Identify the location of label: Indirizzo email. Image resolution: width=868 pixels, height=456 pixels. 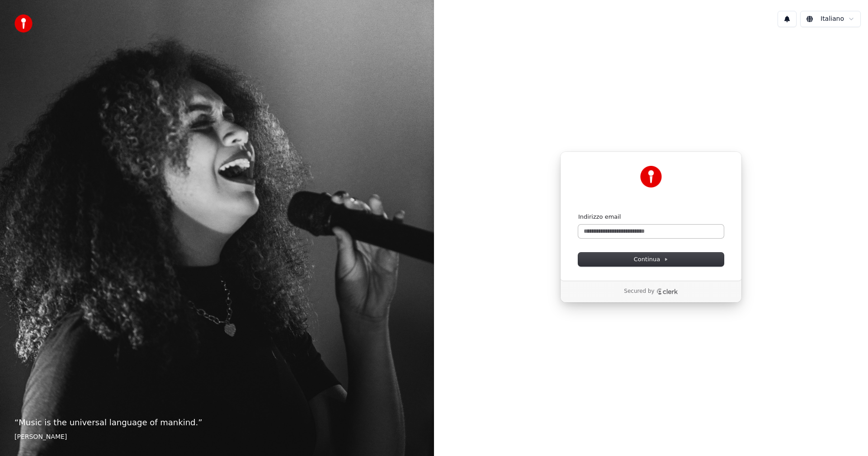
(600, 217).